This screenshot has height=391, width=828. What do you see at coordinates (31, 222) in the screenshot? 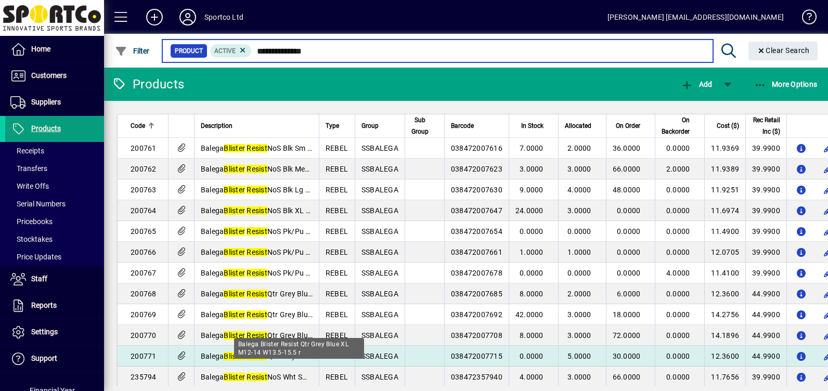
I see `span: Pricebooks` at bounding box center [31, 222].